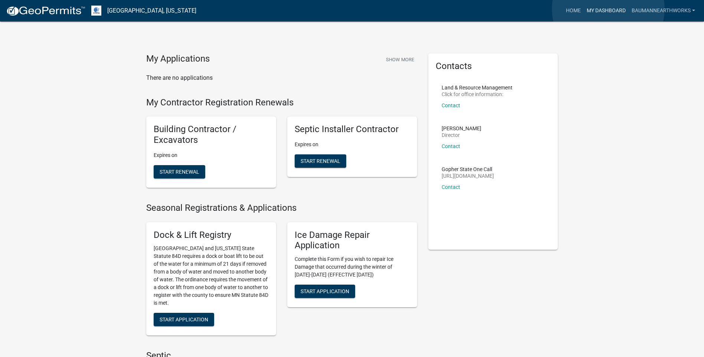 The width and height of the screenshot is (704, 357). Describe the element at coordinates (211, 135) in the screenshot. I see `h5: Building Contractor / Excavators` at that location.